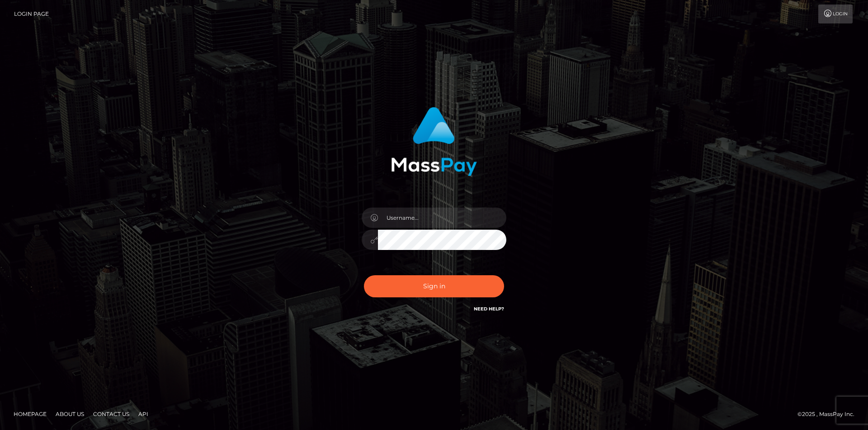 This screenshot has width=868, height=430. What do you see at coordinates (32, 14) in the screenshot?
I see `a: Login Page` at bounding box center [32, 14].